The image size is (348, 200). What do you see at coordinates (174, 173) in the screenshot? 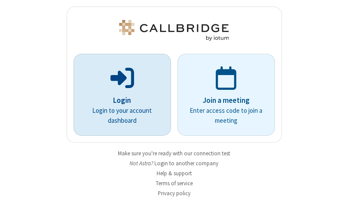
I see `a: Help & support` at bounding box center [174, 173].